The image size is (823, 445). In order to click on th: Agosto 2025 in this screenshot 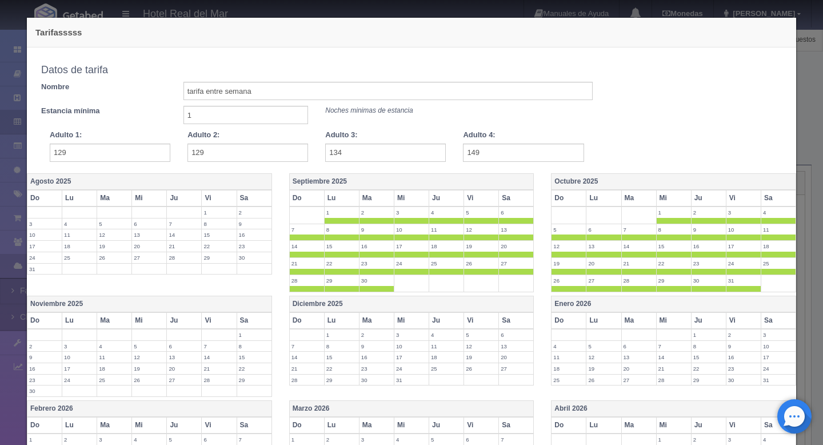, I will do `click(150, 181)`.